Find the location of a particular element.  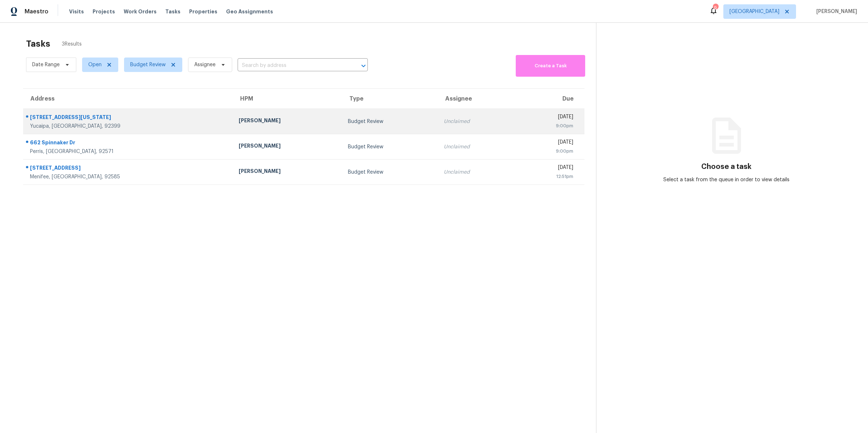

th: Due is located at coordinates (549, 98).